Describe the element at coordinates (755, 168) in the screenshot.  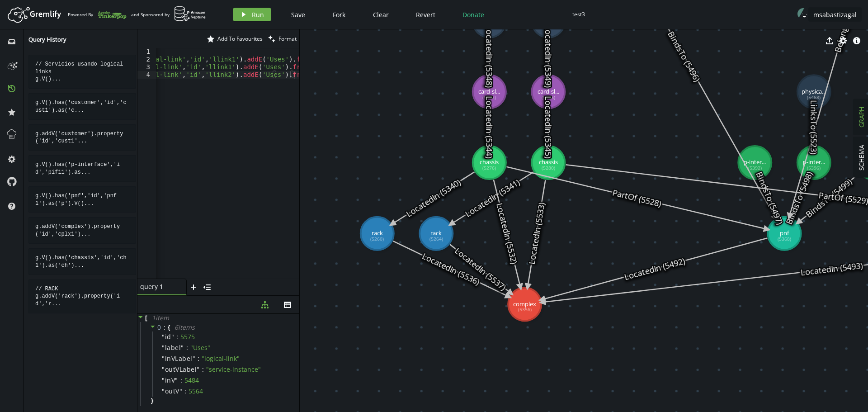
I see `tspan: (5392)` at that location.